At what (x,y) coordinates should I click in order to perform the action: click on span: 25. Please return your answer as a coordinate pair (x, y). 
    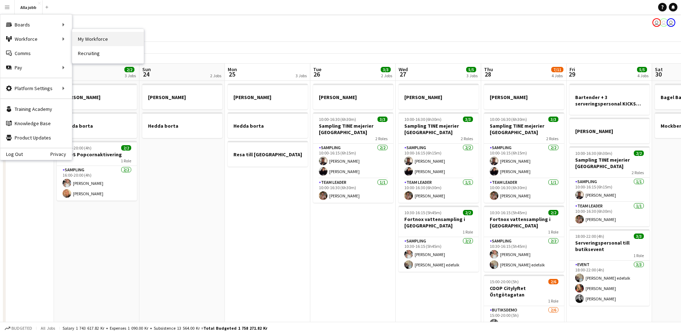
    Looking at the image, I should click on (232, 74).